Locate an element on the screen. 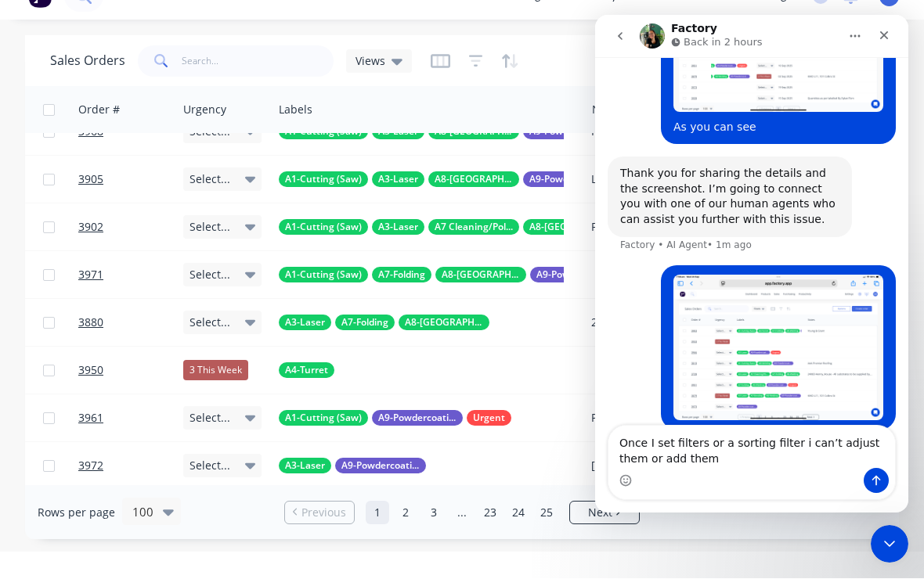  button: A3-LaserA9-Powdercoating is located at coordinates (353, 466).